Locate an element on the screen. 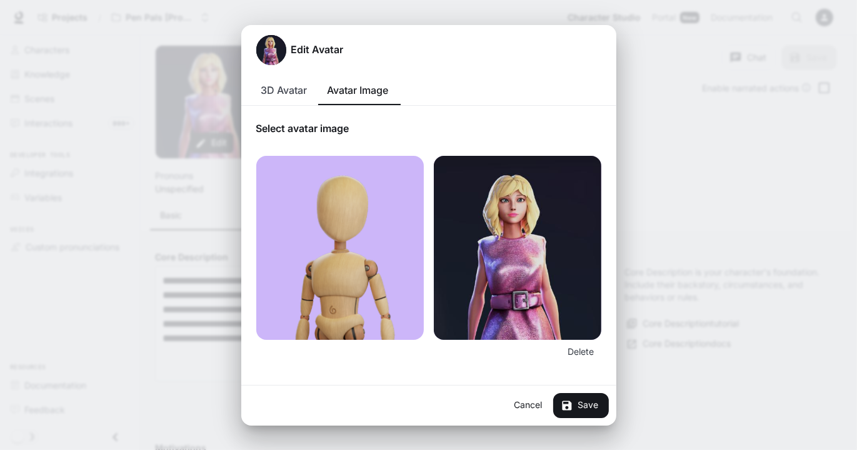 The width and height of the screenshot is (857, 450). div: Avatar image is located at coordinates (271, 50).